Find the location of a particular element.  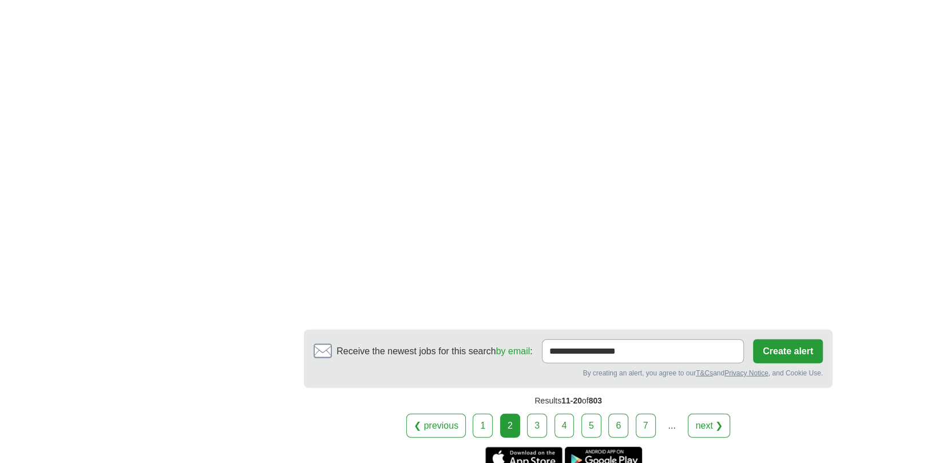

a: 5 is located at coordinates (591, 426).